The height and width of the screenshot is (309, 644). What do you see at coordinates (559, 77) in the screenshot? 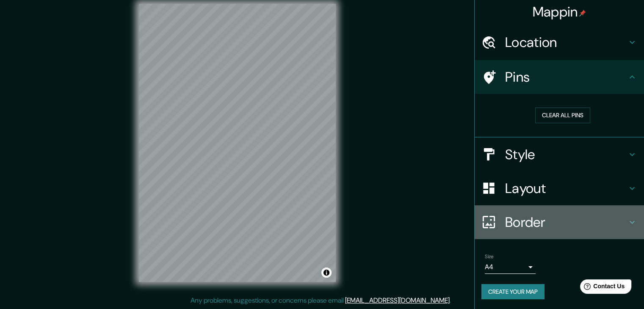
I see `div: Pins` at bounding box center [559, 77].